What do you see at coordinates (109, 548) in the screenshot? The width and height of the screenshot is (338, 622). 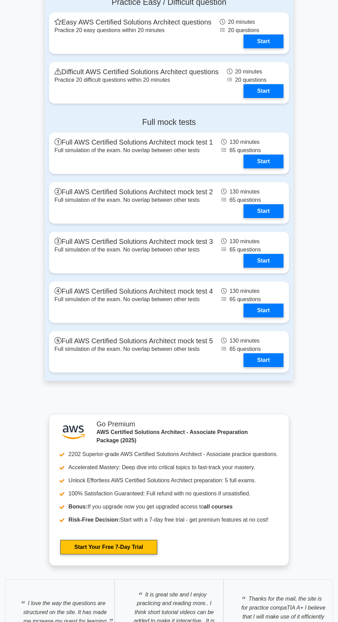 I see `a: Start Your Free 7-Day Trial` at bounding box center [109, 548].